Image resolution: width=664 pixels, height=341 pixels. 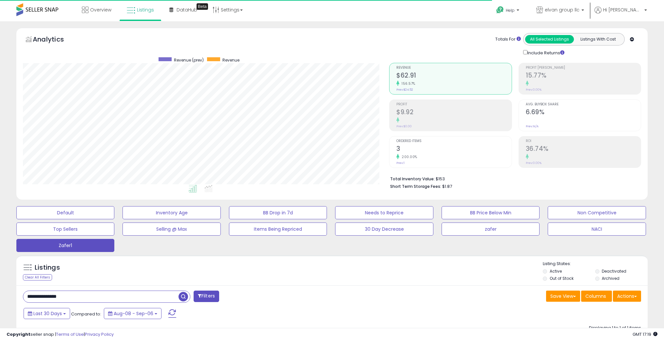 I want to click on div: Clear All Filters, so click(x=37, y=278).